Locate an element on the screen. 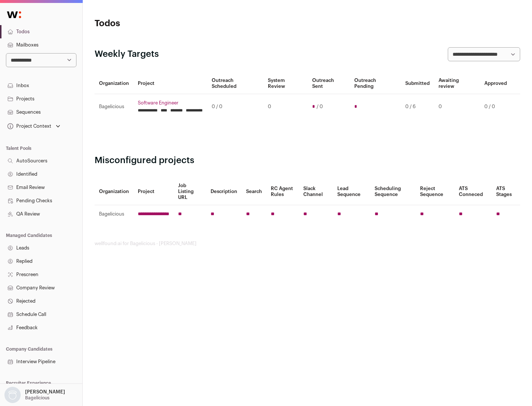  th: Description is located at coordinates (224, 191).